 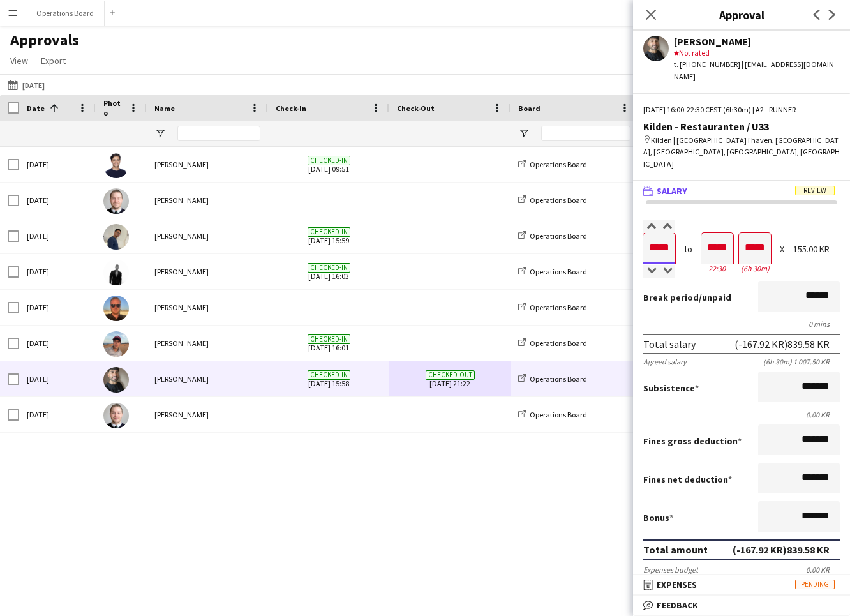 I want to click on div: 6h 30m, so click(x=755, y=268).